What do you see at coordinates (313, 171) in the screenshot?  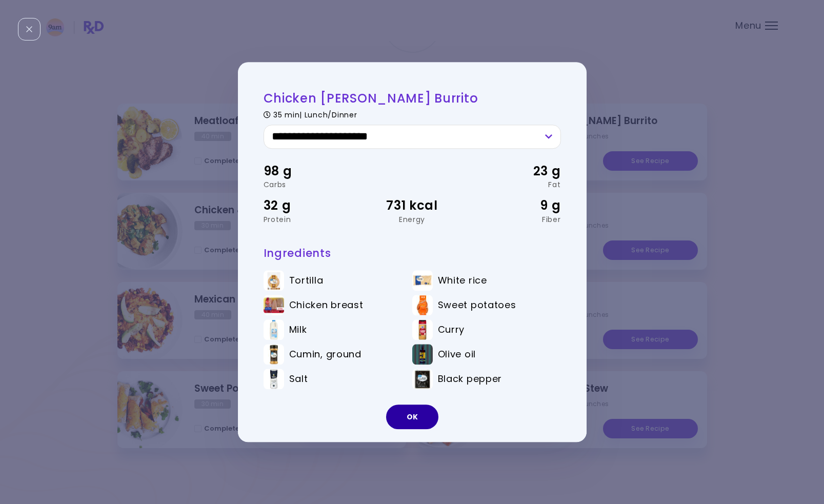 I see `div: 98 g` at bounding box center [313, 171].